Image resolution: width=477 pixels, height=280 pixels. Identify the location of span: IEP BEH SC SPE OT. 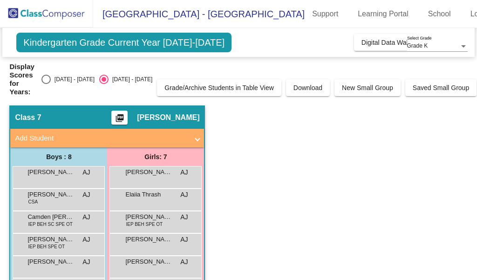
(50, 224).